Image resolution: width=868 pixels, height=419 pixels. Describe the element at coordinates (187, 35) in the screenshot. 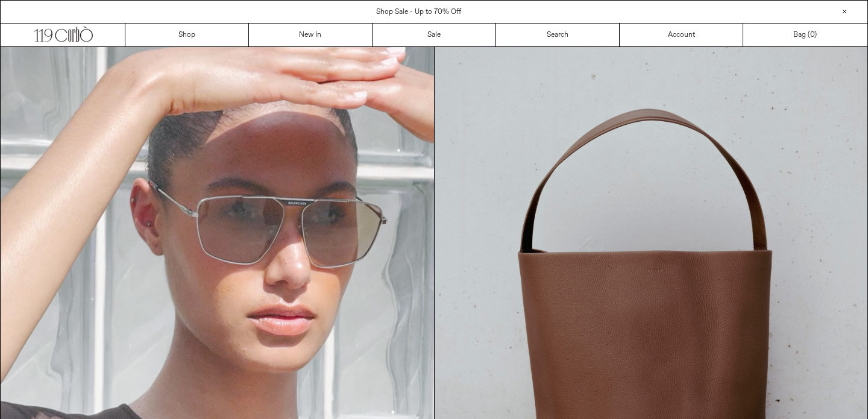

I see `a: Shop` at that location.